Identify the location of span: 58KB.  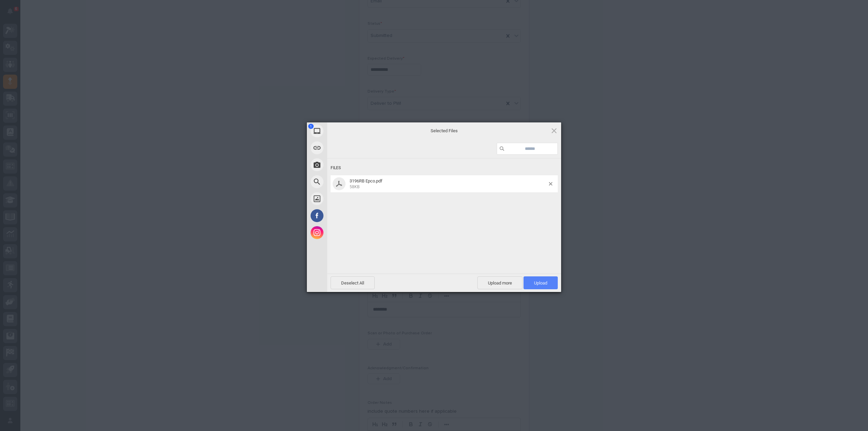
(354, 187).